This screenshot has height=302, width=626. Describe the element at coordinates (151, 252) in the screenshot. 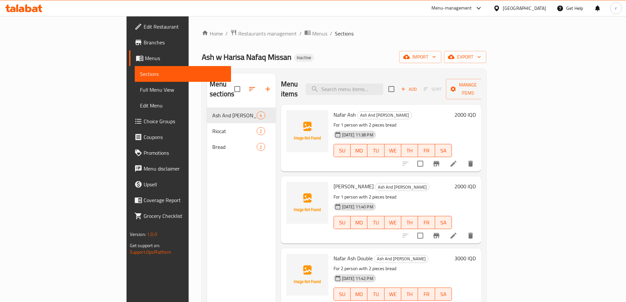

I see `a: Support.OpsPlatform` at that location.